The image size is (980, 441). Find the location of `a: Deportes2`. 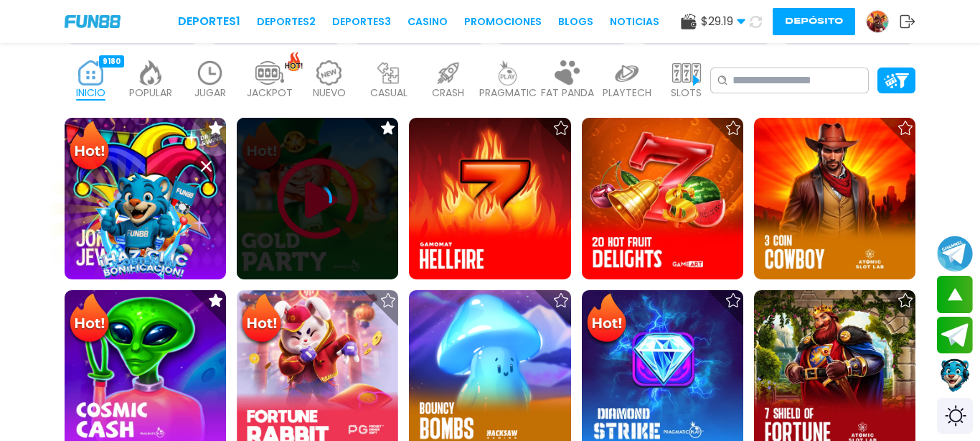

a: Deportes2 is located at coordinates (286, 22).